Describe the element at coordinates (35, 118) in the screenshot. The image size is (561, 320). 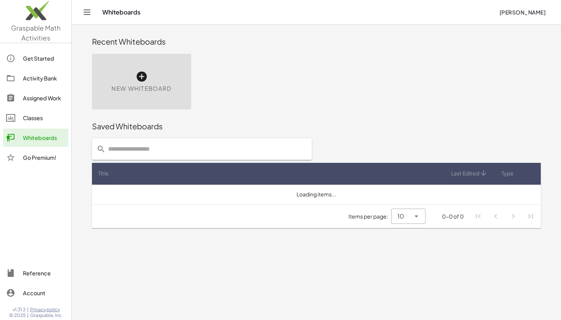
I see `a: Classes` at that location.